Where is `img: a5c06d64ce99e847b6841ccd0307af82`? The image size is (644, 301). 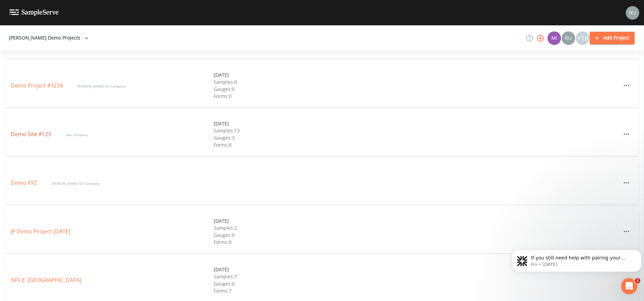
img: a5c06d64ce99e847b6841ccd0307af82 is located at coordinates (633, 13).